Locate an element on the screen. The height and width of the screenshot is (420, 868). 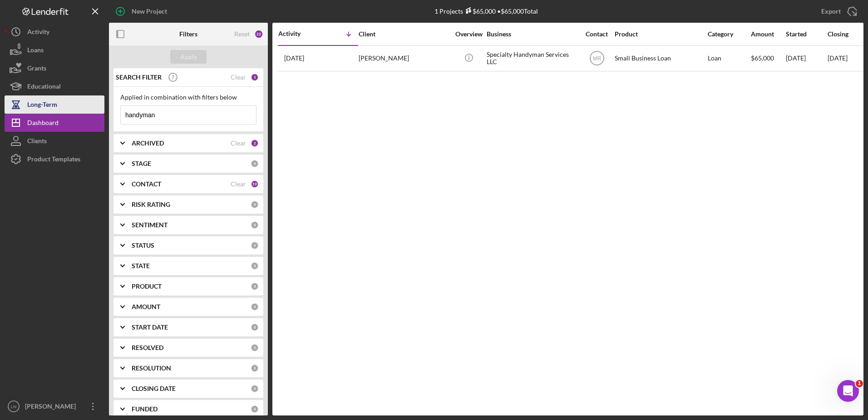
div: Applied in combination with filters below is located at coordinates (189, 97).